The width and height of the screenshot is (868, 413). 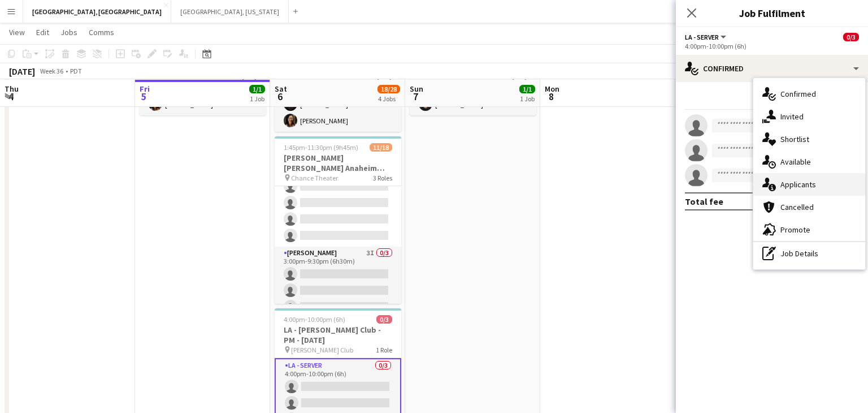 What do you see at coordinates (552, 89) in the screenshot?
I see `span: Mon` at bounding box center [552, 89].